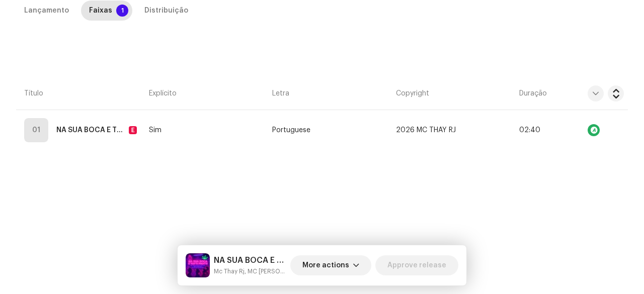  What do you see at coordinates (291, 130) in the screenshot?
I see `span: Portuguese` at bounding box center [291, 130].